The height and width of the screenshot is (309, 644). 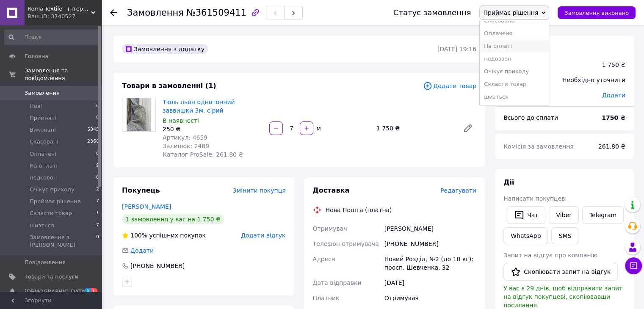 I want to click on span: 5345, so click(x=93, y=130).